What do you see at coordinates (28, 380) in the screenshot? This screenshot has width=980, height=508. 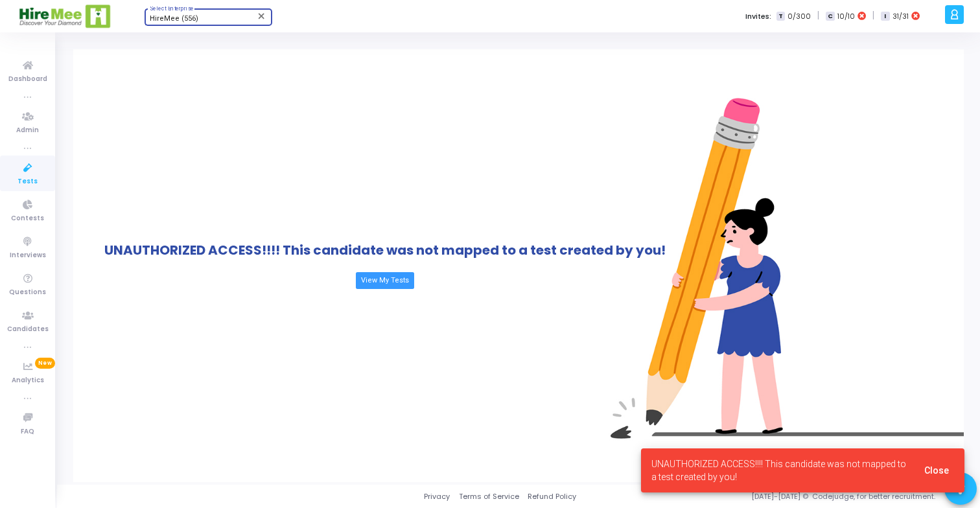 I see `span: Analytics` at bounding box center [28, 380].